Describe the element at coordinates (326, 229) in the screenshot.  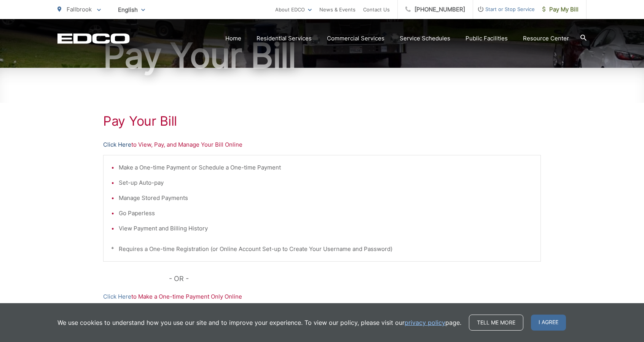
I see `li: View Payment and Billing History` at that location.